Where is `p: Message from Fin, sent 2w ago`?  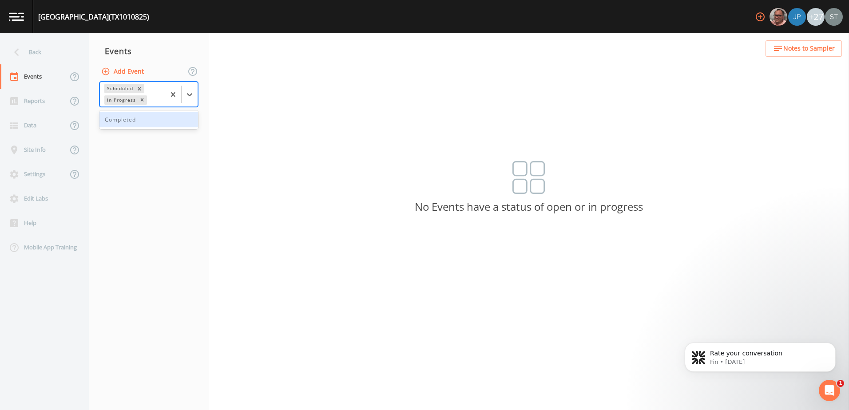 p: Message from Fin, sent 2w ago is located at coordinates (96, 38).